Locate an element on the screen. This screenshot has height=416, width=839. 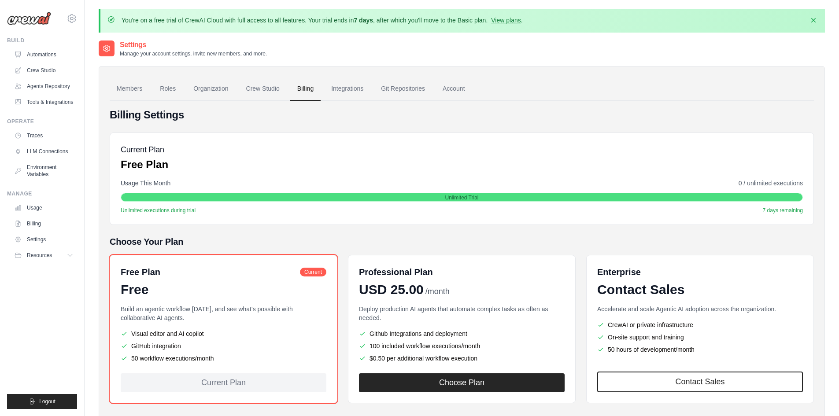
div: Current Plan is located at coordinates (223, 383).